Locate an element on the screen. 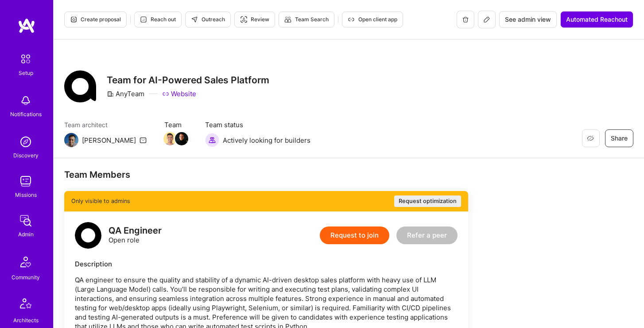  button: Create proposal is located at coordinates (95, 19).